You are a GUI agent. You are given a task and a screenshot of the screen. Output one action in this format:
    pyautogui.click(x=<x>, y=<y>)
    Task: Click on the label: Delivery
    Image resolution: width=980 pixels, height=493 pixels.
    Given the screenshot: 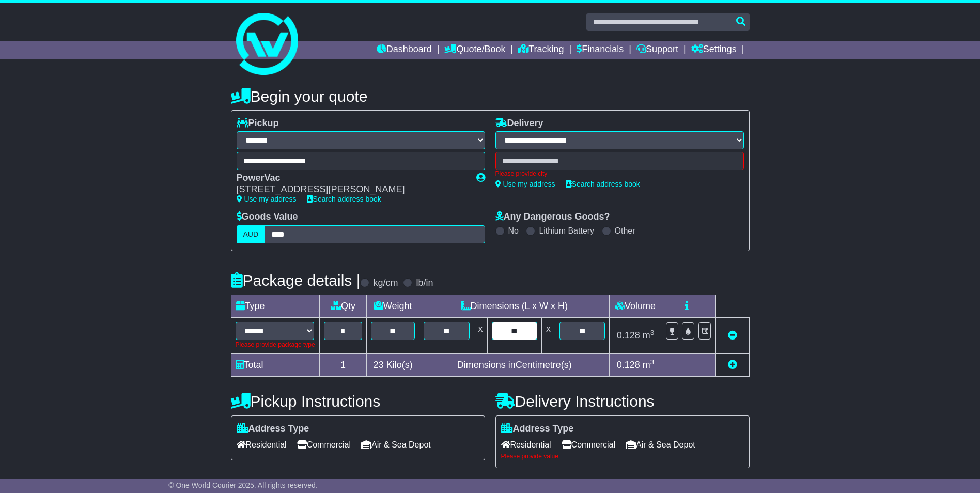 What is the action you would take?
    pyautogui.click(x=519, y=123)
    